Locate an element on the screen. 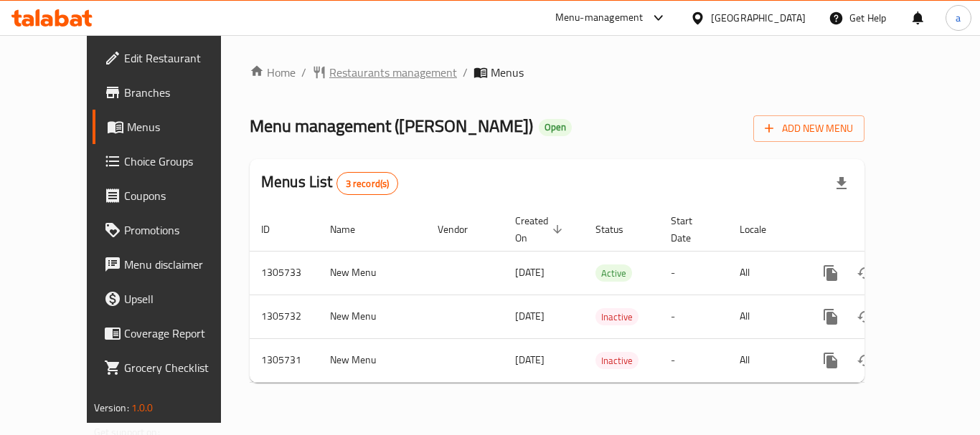  span: a is located at coordinates (958, 18).